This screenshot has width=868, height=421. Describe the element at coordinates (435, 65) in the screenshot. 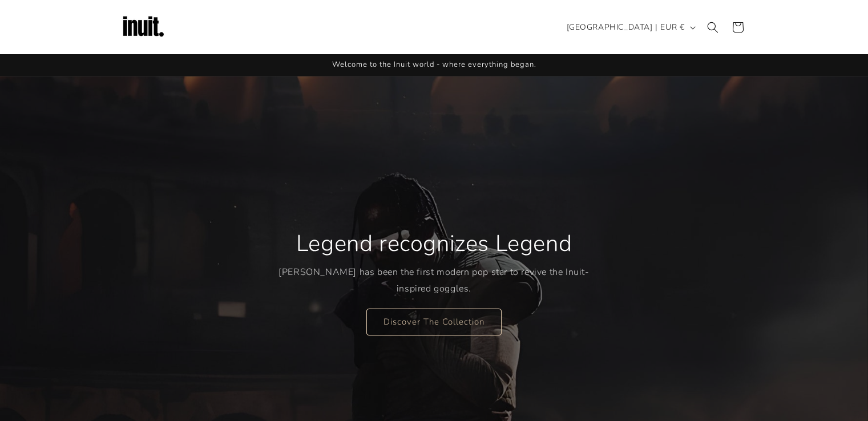

I see `div: Announcement` at that location.